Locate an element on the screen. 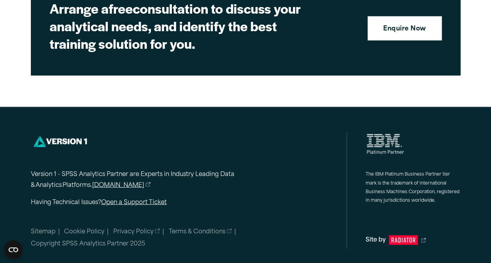  nav: Minor links within the footer is located at coordinates (189, 239).